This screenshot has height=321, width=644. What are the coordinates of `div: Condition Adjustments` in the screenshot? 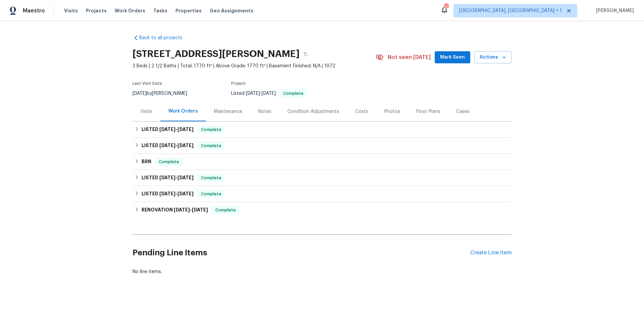 It's located at (313, 111).